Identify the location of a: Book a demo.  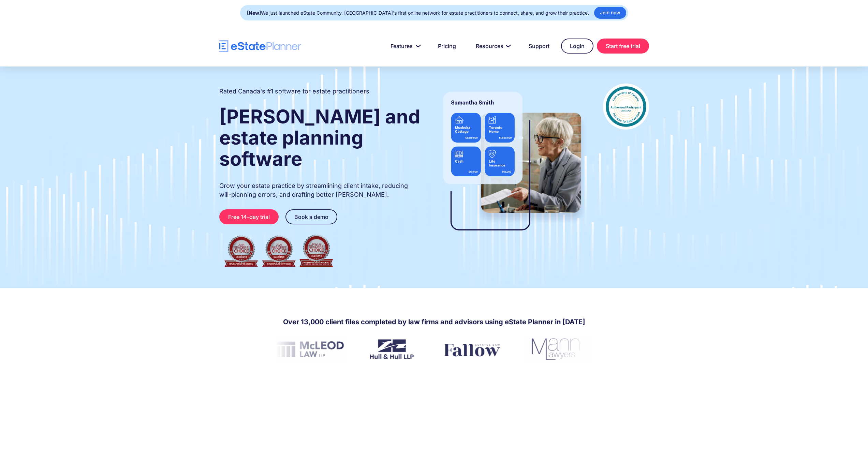
(311, 217).